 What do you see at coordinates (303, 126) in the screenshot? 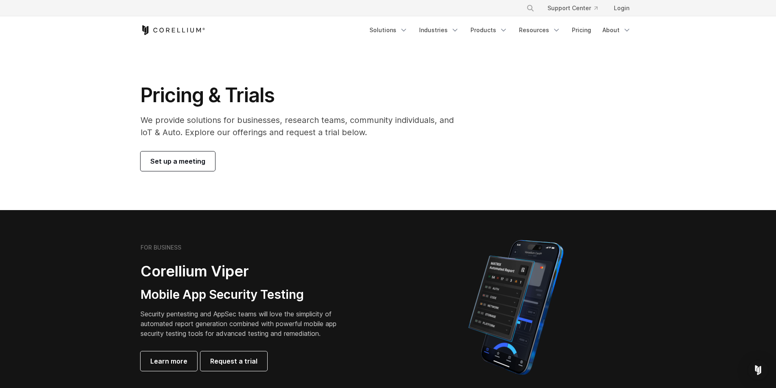
I see `p: We provide solutions for businesses, research teams, community individuals, and IoT & Auto. Explo...` at bounding box center [303, 126].